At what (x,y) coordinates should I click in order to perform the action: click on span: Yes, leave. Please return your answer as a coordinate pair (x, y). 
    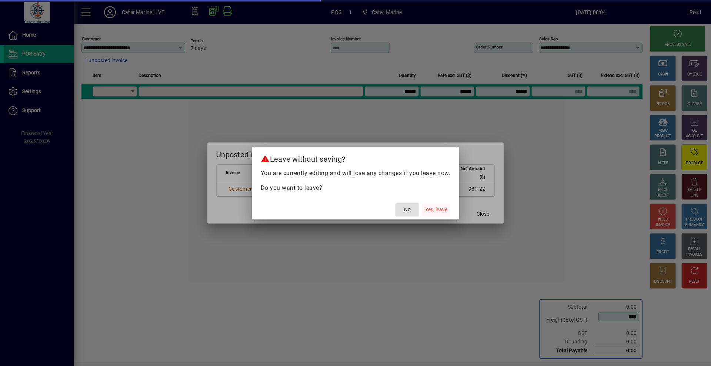
    Looking at the image, I should click on (436, 210).